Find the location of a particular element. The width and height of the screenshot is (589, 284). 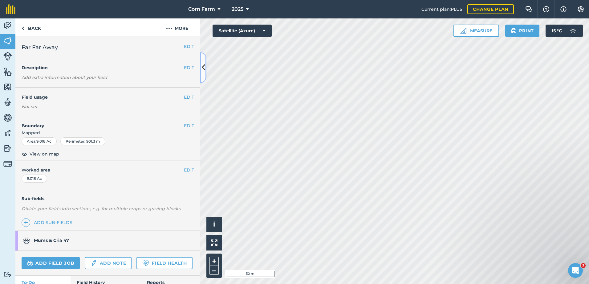

button: More is located at coordinates (177, 27).